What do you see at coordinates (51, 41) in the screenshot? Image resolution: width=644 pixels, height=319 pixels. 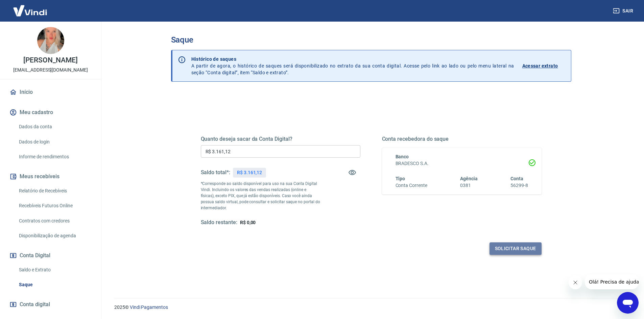 I see `img: 8d1f7fca-7261-4664-8455-43036c34e05d.jpeg` at bounding box center [51, 41].